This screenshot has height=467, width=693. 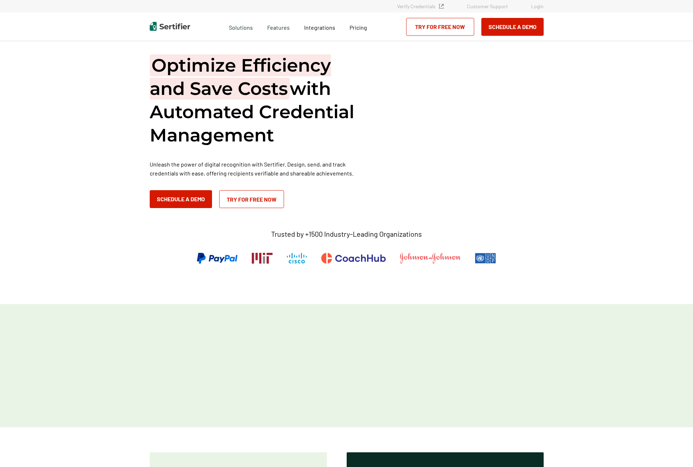 What do you see at coordinates (537, 6) in the screenshot?
I see `a: Login` at bounding box center [537, 6].